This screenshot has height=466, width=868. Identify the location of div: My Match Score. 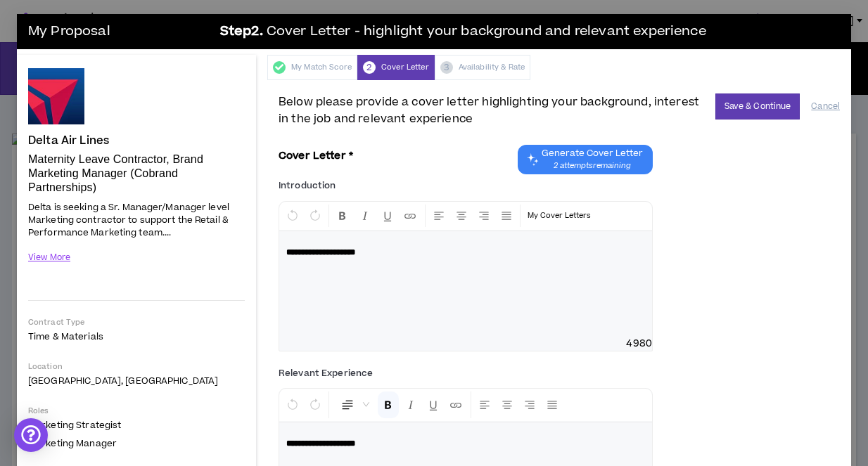
(313, 68).